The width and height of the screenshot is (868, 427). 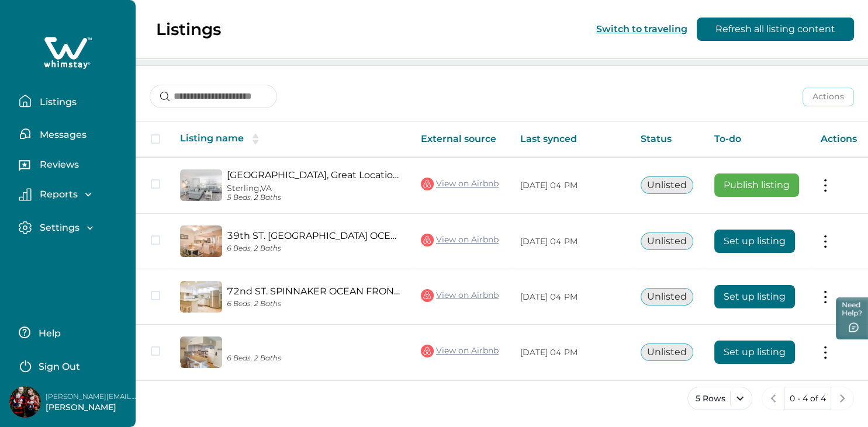 I want to click on img: propertyImage_72nd ST. SPINNAKER OCEAN FRONT PRIME LOCATION, so click(x=201, y=296).